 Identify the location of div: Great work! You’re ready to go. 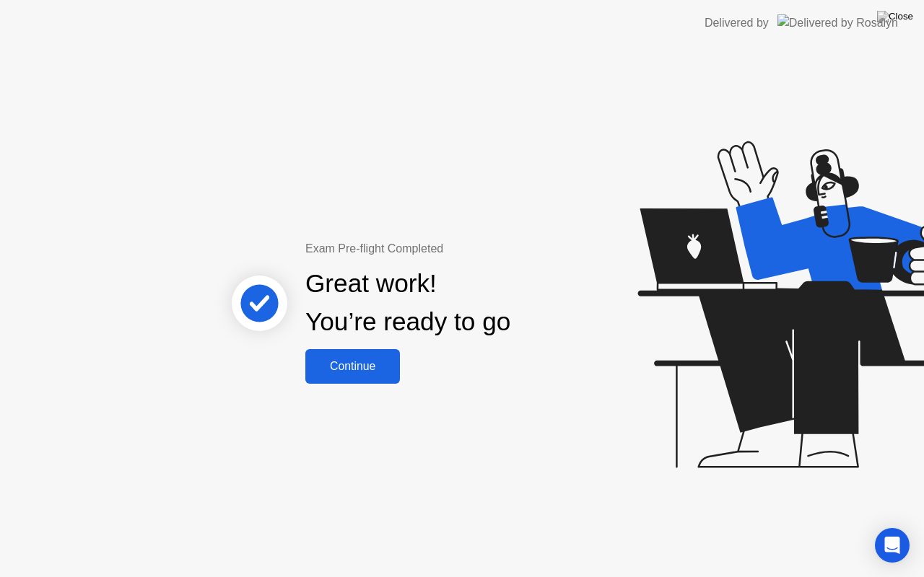
(408, 303).